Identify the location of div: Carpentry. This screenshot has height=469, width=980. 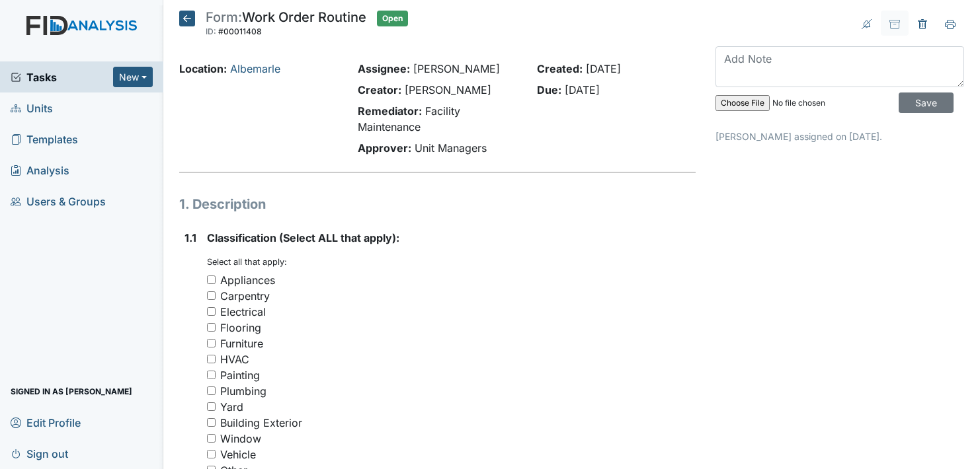
(245, 296).